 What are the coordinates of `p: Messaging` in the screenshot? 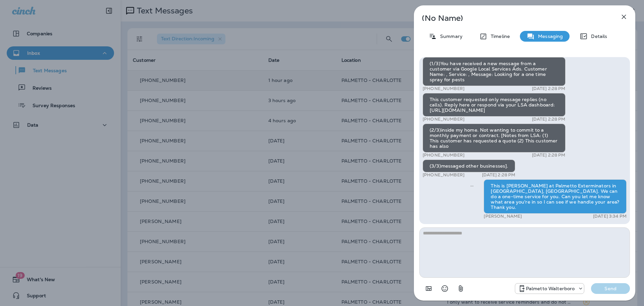 It's located at (549, 36).